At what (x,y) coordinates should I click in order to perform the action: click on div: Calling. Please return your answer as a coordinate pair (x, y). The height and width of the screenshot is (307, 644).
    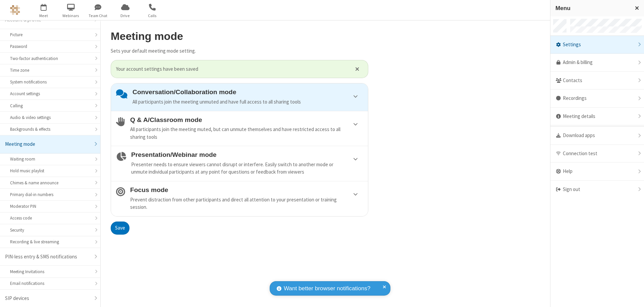
    Looking at the image, I should click on (50, 106).